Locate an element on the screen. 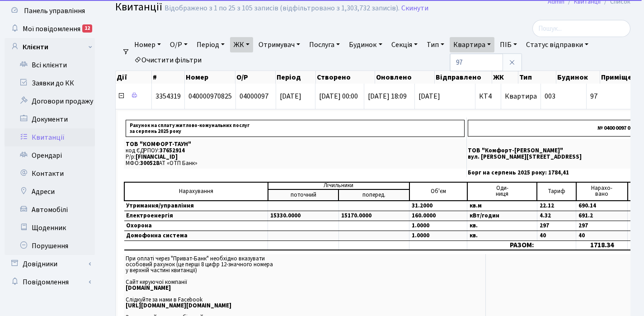 The width and height of the screenshot is (644, 316). a: Документи is located at coordinates (50, 119).